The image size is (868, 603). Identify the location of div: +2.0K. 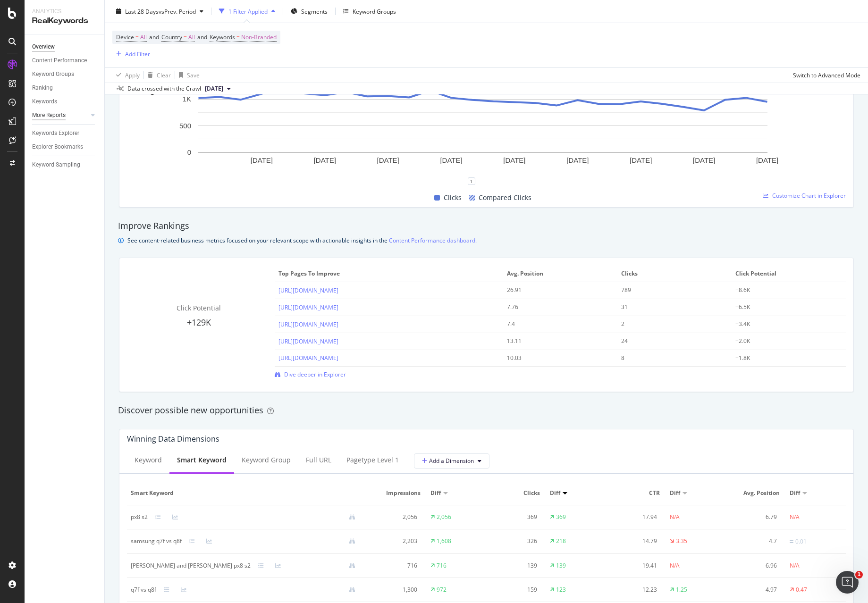
(783, 341).